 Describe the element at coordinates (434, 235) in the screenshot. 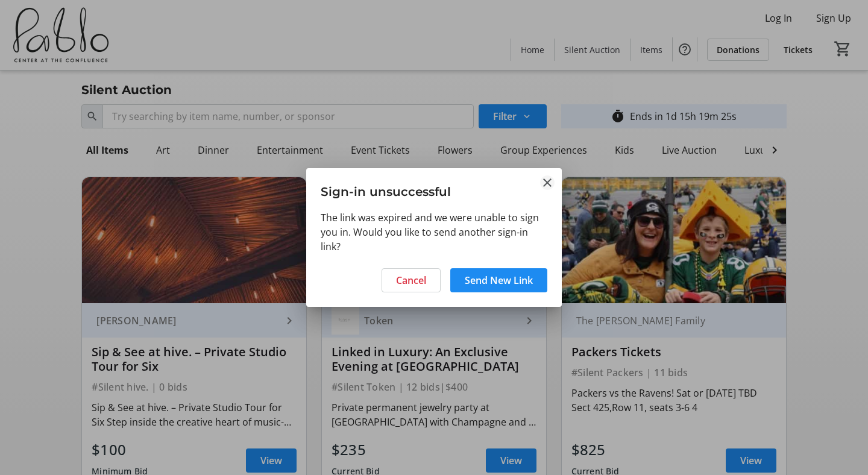

I see `div: The link was expired and we were unable to sign you in. Would you like to send another sign-in link?` at that location.